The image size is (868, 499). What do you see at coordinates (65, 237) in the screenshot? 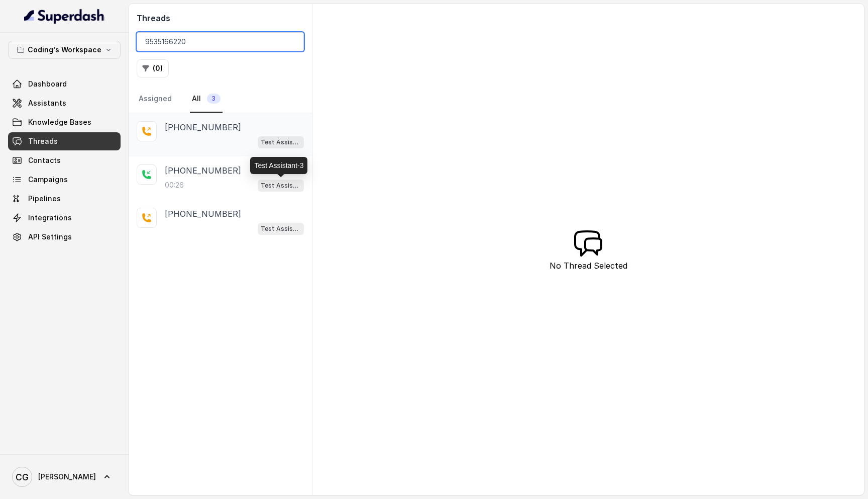
I see `a: API Settings` at bounding box center [65, 237].